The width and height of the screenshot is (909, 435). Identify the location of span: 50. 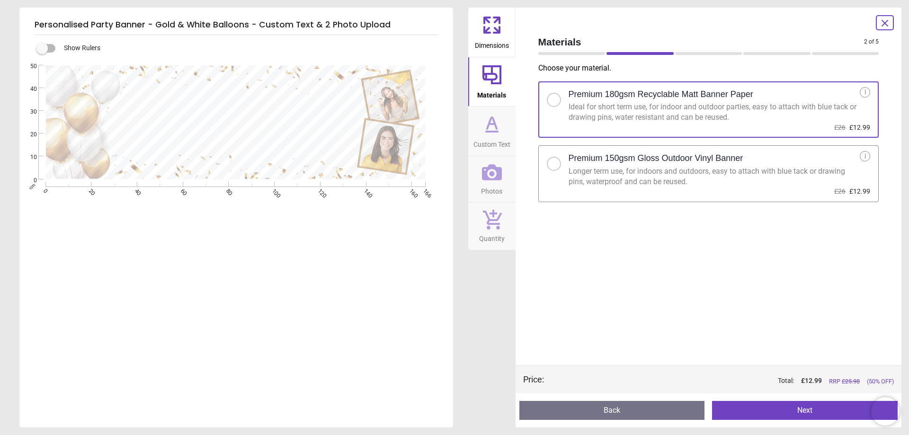
(28, 66).